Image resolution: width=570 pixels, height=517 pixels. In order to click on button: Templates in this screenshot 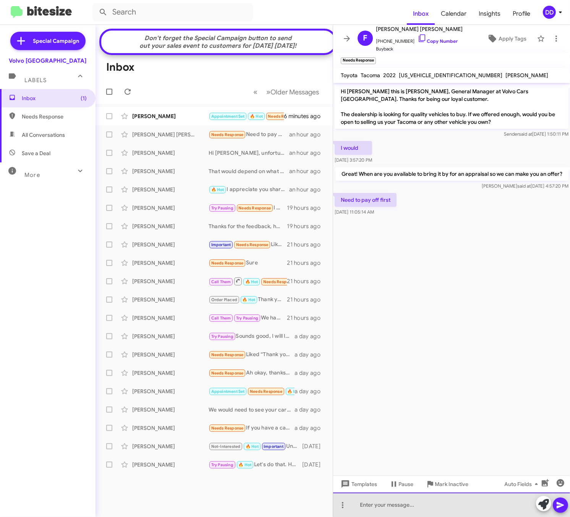, I will do `click(358, 484)`.